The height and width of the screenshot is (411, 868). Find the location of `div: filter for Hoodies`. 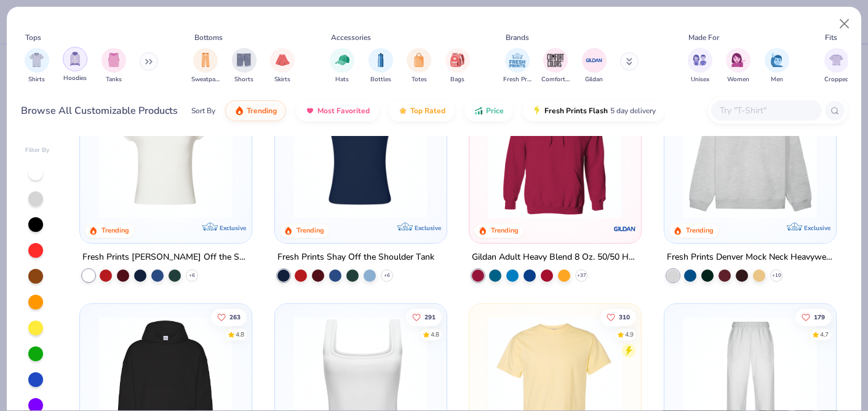

div: filter for Hoodies is located at coordinates (75, 64).